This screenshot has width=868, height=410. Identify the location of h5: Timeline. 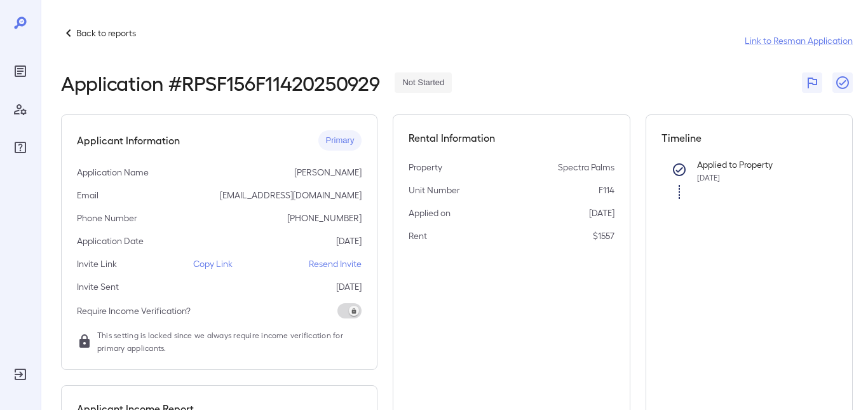
(749, 138).